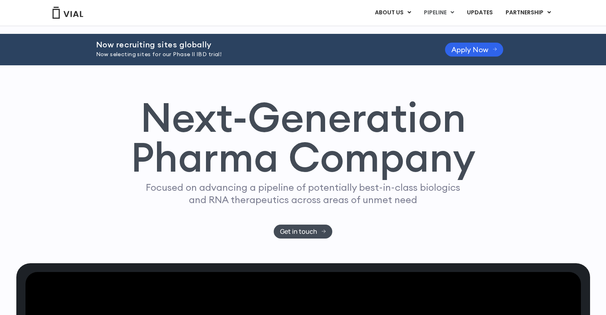 The image size is (606, 315). Describe the element at coordinates (299, 232) in the screenshot. I see `span: Get in touch` at that location.